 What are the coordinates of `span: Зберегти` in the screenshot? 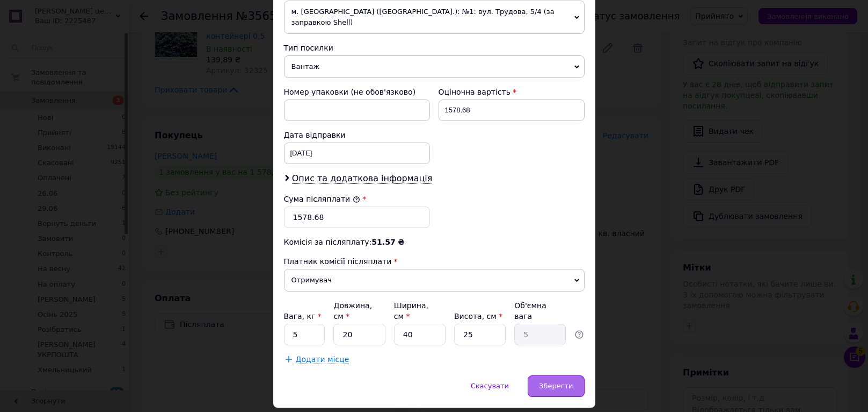 It's located at (556, 386).